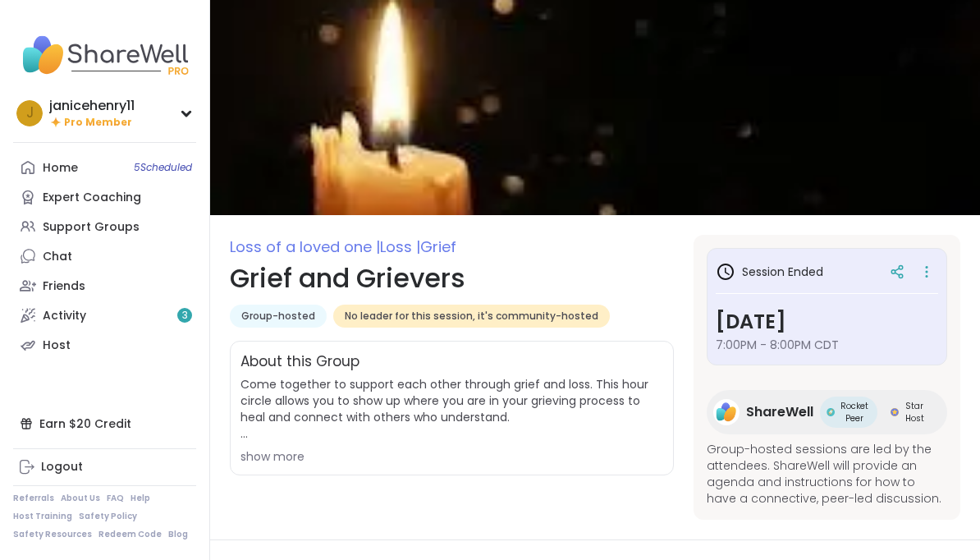  Describe the element at coordinates (104, 55) in the screenshot. I see `img: ShareWell Nav Logo` at that location.